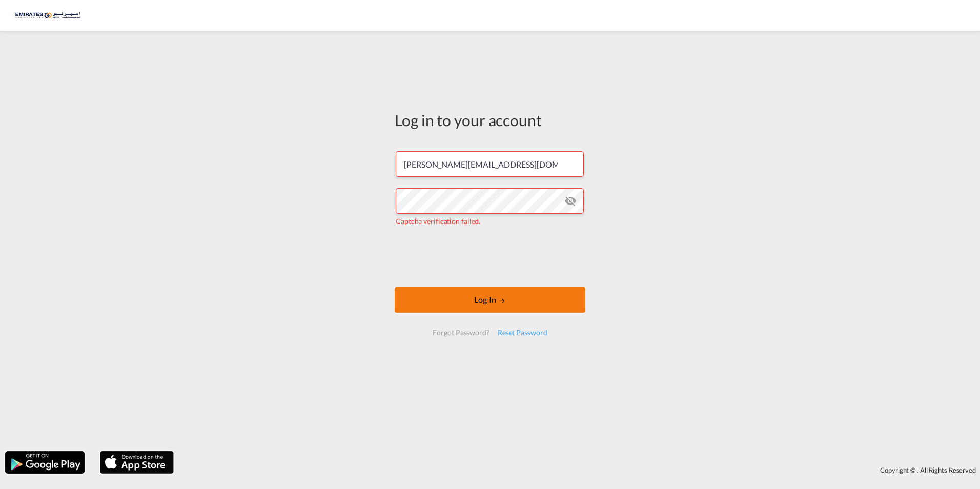 The height and width of the screenshot is (489, 980). Describe the element at coordinates (579, 470) in the screenshot. I see `div: Copyright © . All Rights Reserved` at that location.